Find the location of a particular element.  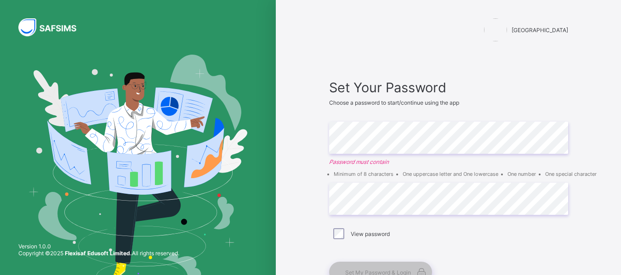

em: Password must contain is located at coordinates (449, 162).